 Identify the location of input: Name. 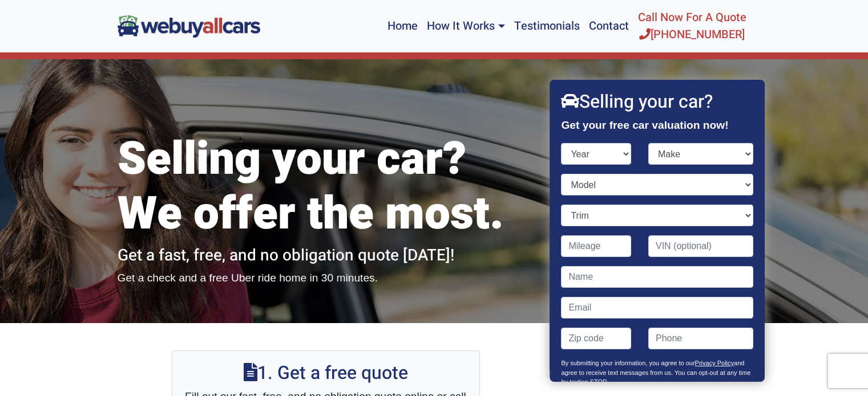
(657, 277).